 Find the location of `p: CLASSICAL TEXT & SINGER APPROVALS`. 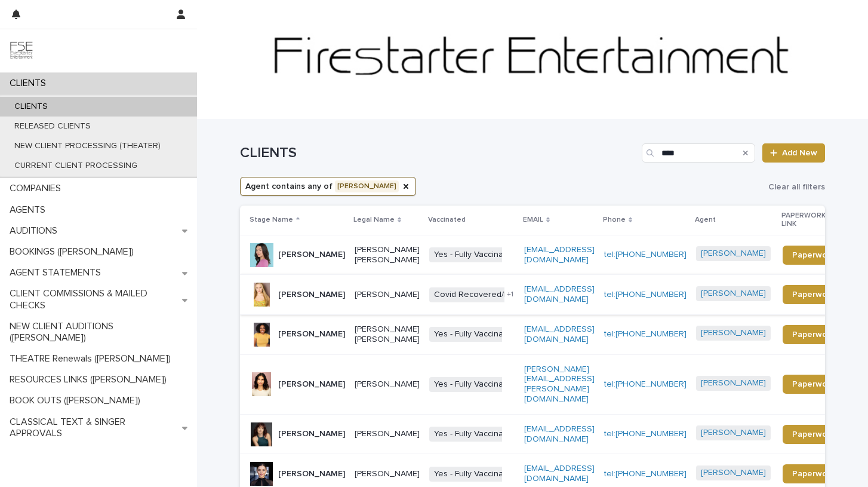

p: CLASSICAL TEXT & SINGER APPROVALS is located at coordinates (93, 428).